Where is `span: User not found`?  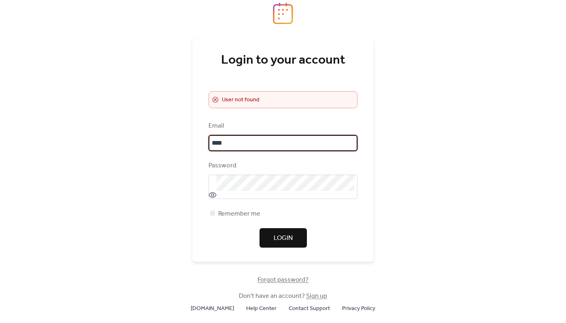
span: User not found is located at coordinates (240, 100).